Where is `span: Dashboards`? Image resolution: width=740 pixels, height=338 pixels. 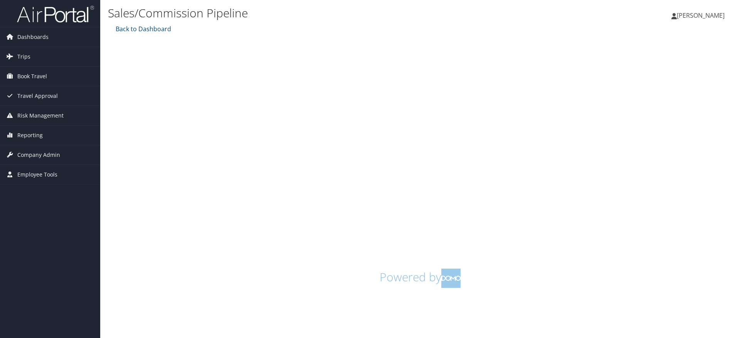 span: Dashboards is located at coordinates (33, 37).